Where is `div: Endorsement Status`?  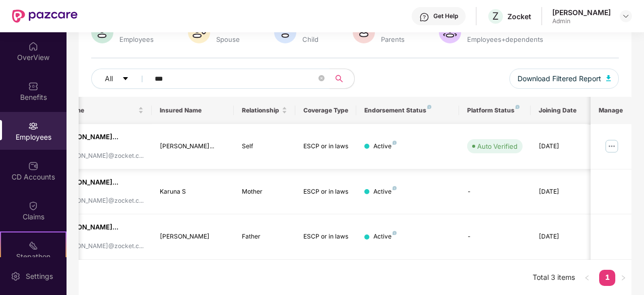
div: Endorsement Status is located at coordinates (407, 111).